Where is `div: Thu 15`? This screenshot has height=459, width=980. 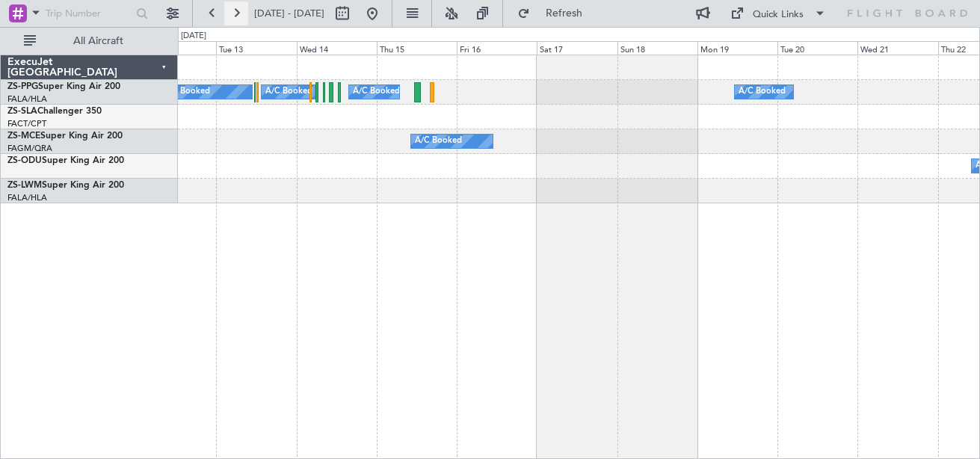
div: Thu 15 is located at coordinates (416, 48).